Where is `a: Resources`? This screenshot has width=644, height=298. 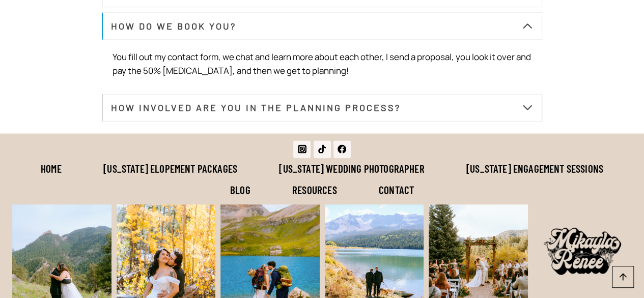 a: Resources is located at coordinates (315, 190).